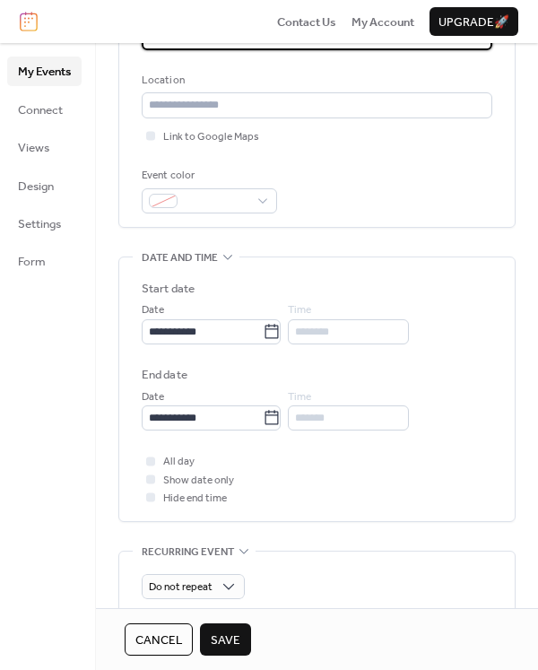 The height and width of the screenshot is (670, 538). Describe the element at coordinates (178, 462) in the screenshot. I see `span: All day` at that location.